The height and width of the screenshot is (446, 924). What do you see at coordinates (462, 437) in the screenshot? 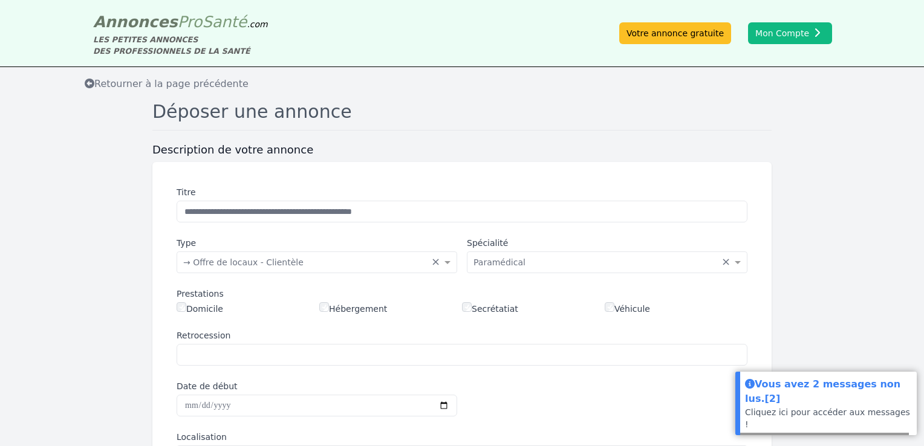
I see `label: Localisation` at bounding box center [462, 437].